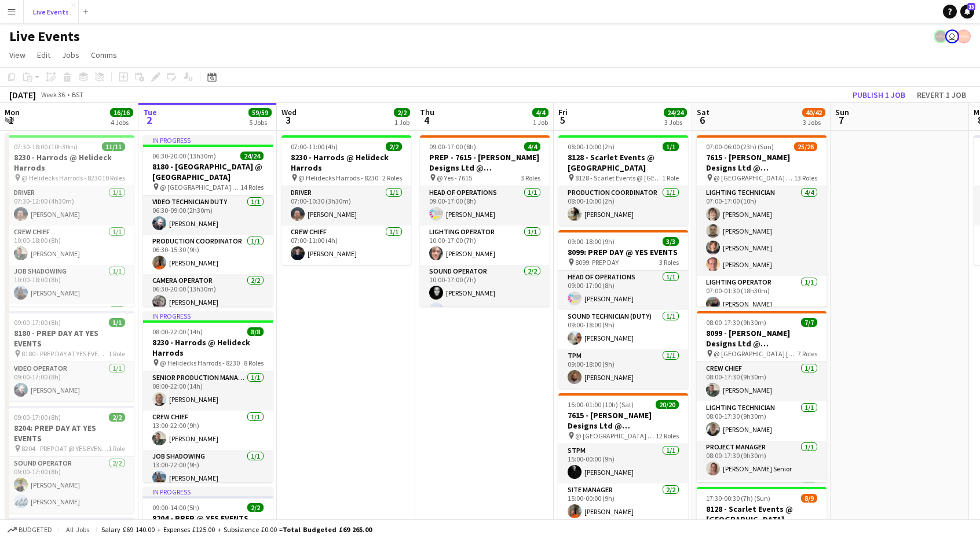 The height and width of the screenshot is (539, 980). What do you see at coordinates (562, 119) in the screenshot?
I see `span: 5` at bounding box center [562, 119].